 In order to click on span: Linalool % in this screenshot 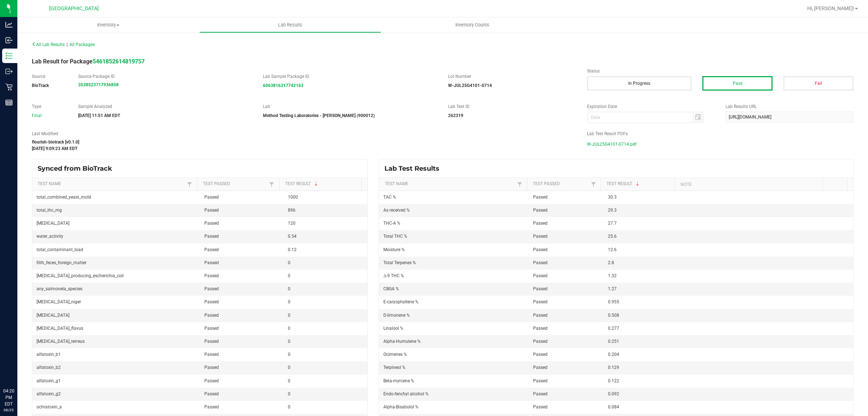, I will do `click(393, 328)`.